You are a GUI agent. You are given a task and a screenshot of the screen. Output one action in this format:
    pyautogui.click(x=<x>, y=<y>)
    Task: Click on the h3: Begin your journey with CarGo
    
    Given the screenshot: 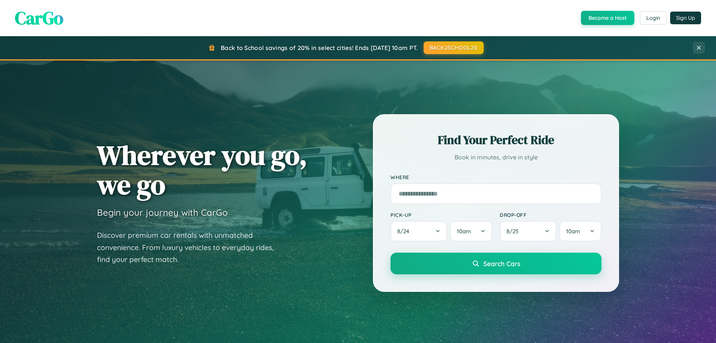 What is the action you would take?
    pyautogui.click(x=162, y=212)
    